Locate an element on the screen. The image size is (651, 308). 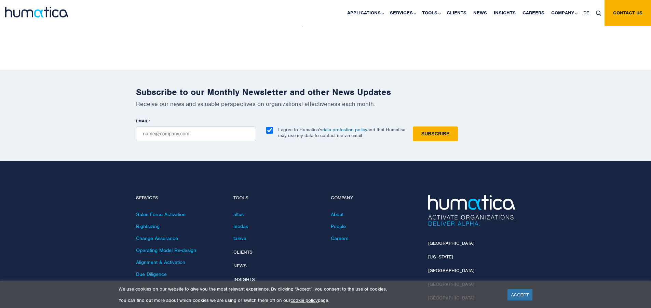
img: logo is located at coordinates (37, 12).